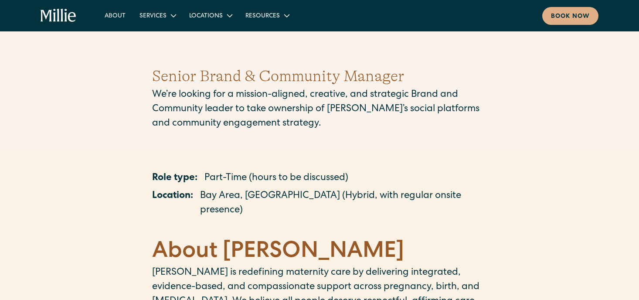 This screenshot has width=639, height=300. What do you see at coordinates (320, 109) in the screenshot?
I see `p: We’re looking for a mission-aligned, creative, and strategic Brand and Community leader to take o...` at bounding box center [320, 109].